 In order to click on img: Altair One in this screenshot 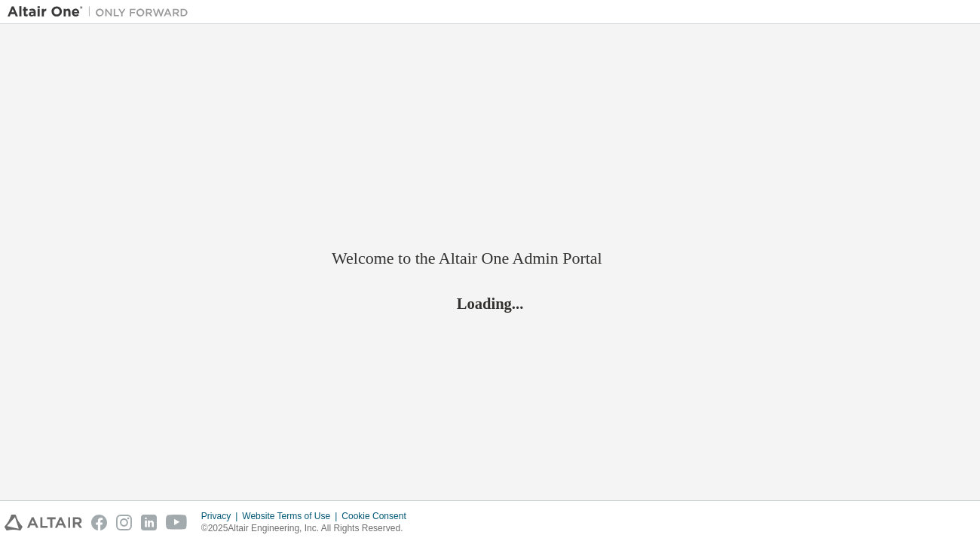, I will do `click(101, 12)`.